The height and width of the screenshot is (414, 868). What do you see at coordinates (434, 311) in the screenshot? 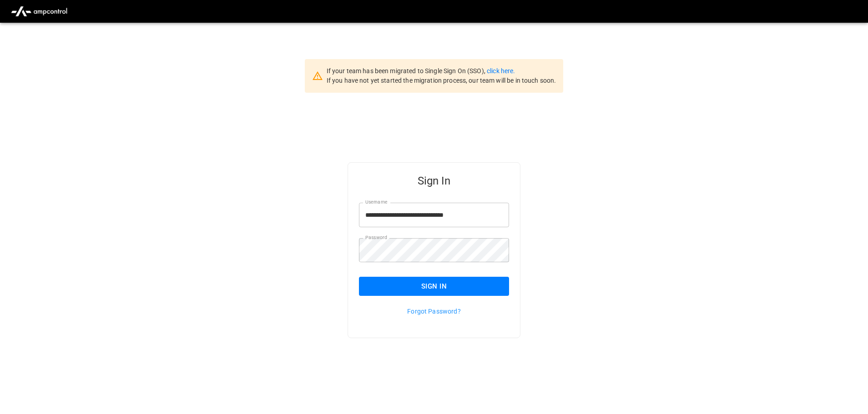
I see `p: Forgot Password?` at bounding box center [434, 311].